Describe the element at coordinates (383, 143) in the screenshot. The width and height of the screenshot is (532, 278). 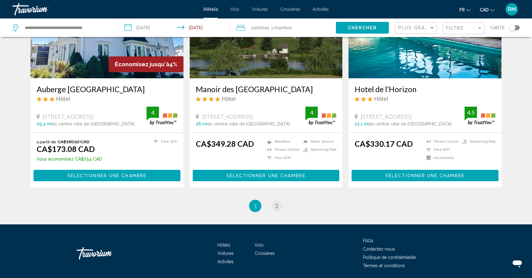
I see `ins: CA$330.17 CAD` at that location.